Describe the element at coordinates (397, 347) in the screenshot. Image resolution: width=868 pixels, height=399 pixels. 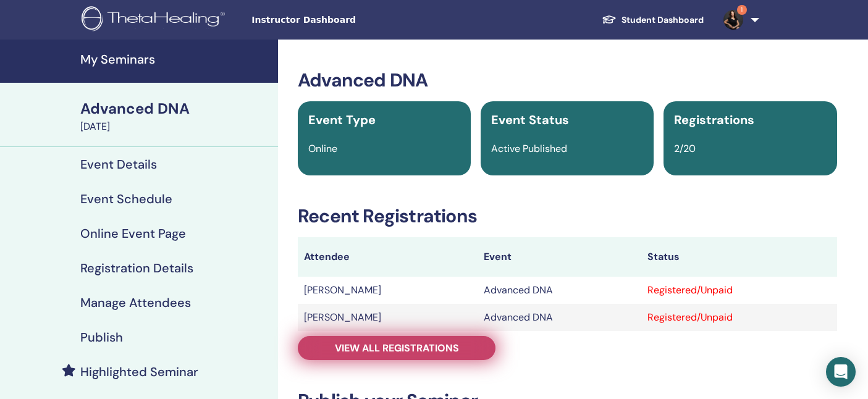
I see `span: View all registrations` at that location.